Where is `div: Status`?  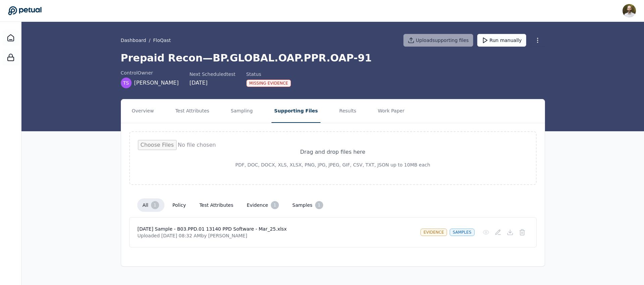
div: Status is located at coordinates (269, 74).